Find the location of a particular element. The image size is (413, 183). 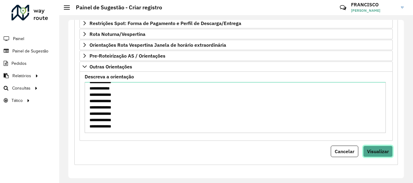

a: Contato Rápido is located at coordinates (343, 8).